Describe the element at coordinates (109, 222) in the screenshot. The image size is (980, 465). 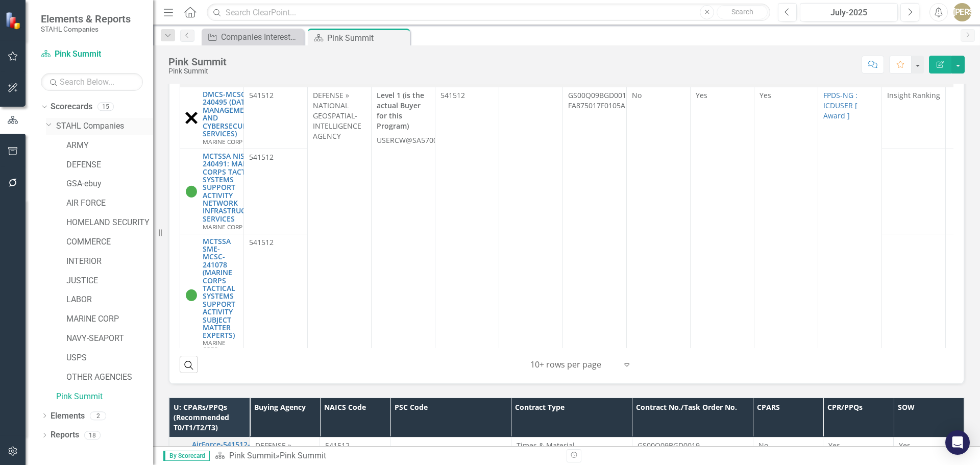
I see `a: HOMELAND SECURITY` at that location.